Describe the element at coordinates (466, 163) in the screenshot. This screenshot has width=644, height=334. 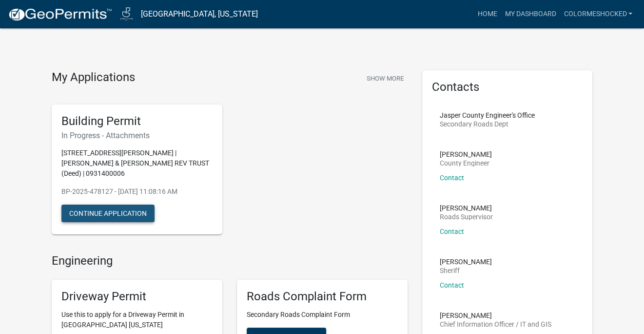
I see `p: County Engineer` at that location.